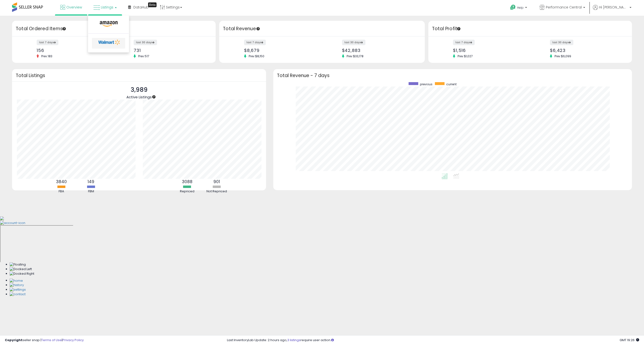 Image resolution: width=644 pixels, height=345 pixels. Describe the element at coordinates (139, 90) in the screenshot. I see `p: 3,989` at that location.